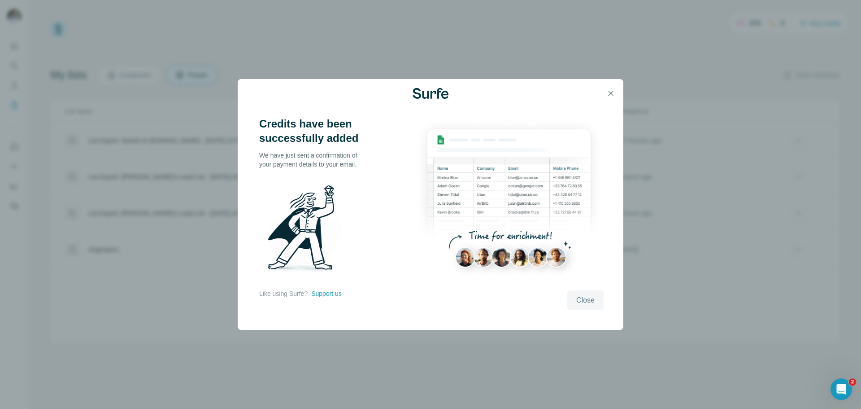 The width and height of the screenshot is (861, 409). I want to click on p: Like using Surfe?, so click(284, 293).